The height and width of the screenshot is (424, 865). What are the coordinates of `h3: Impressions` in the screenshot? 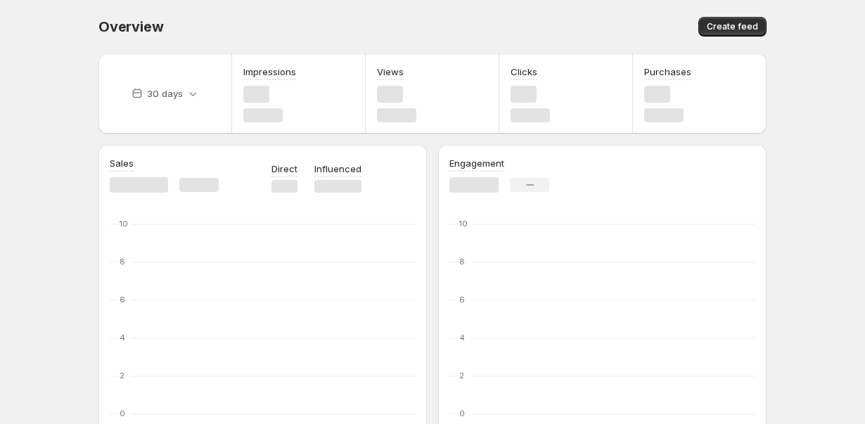 It's located at (269, 72).